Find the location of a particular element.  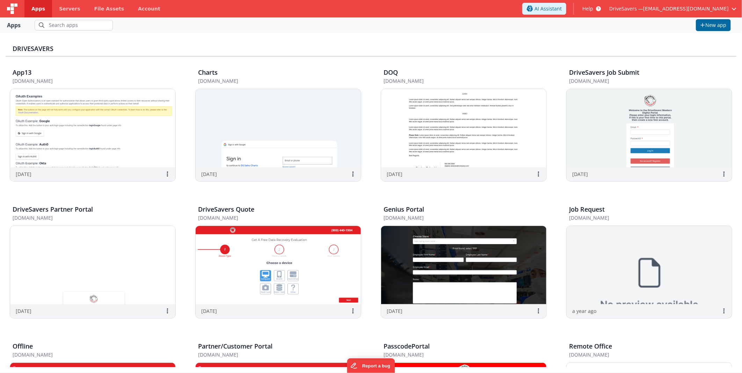

h3: DOQ is located at coordinates (390, 73).